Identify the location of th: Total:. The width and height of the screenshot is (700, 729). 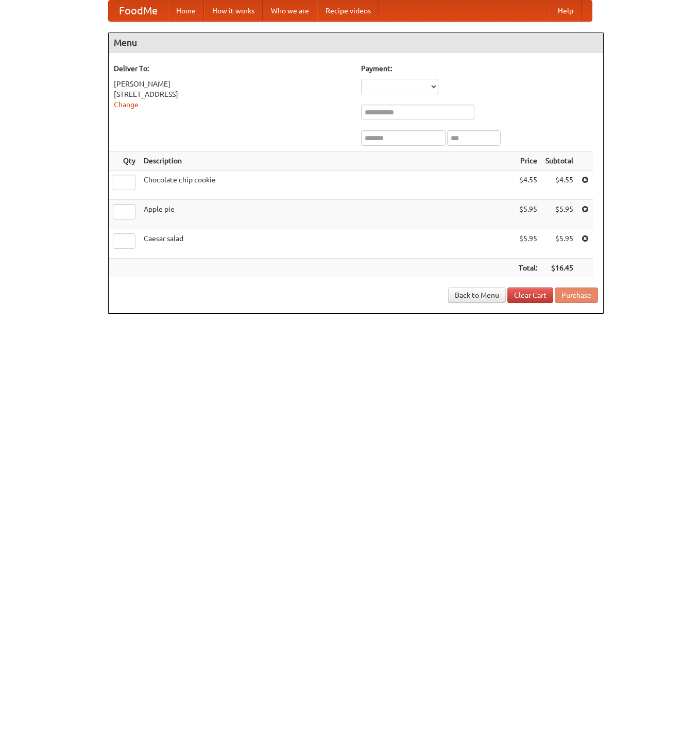
(528, 268).